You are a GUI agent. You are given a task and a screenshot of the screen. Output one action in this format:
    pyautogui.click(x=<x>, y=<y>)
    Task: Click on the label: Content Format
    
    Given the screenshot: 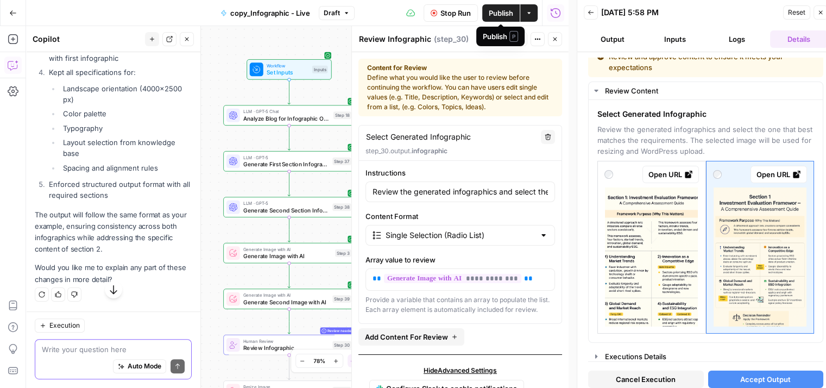 What is the action you would take?
    pyautogui.click(x=460, y=216)
    